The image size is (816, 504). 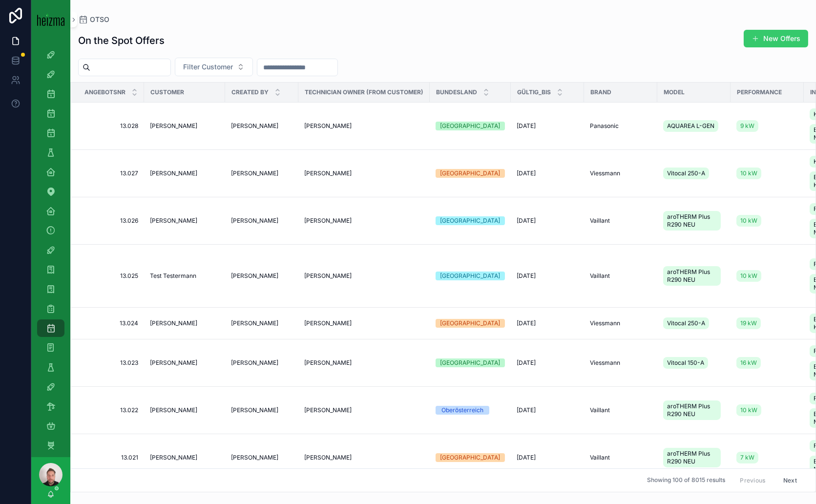 I want to click on span: 13.024, so click(x=111, y=324).